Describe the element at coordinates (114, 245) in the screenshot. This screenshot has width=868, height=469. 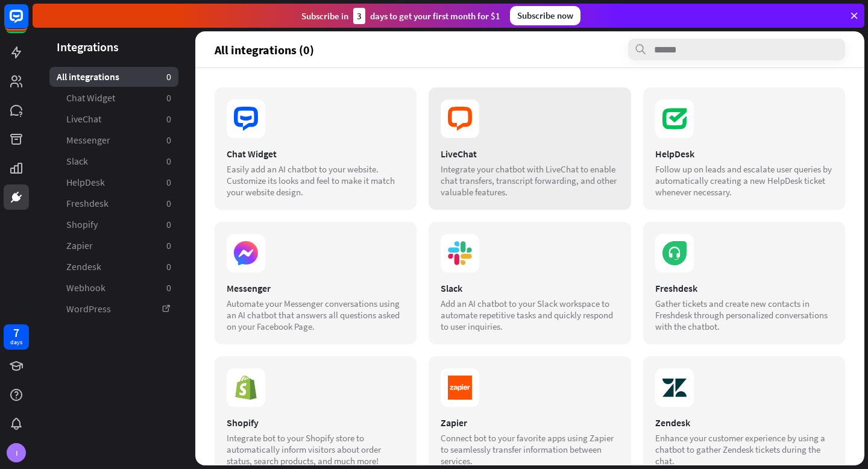
I see `a: Zapier 0` at that location.